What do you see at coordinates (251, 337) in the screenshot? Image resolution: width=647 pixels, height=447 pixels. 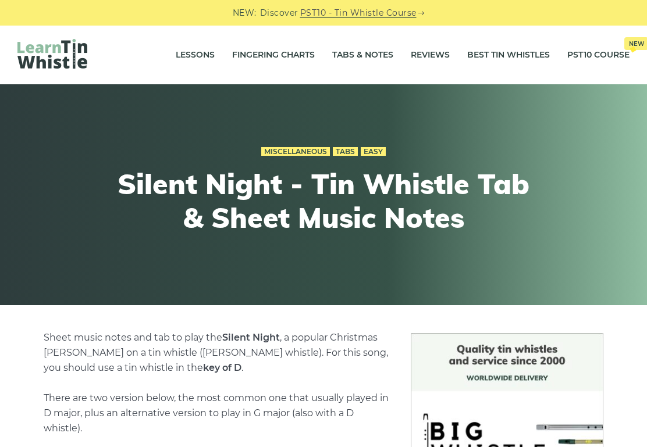 I see `strong: Silent Night` at bounding box center [251, 337].